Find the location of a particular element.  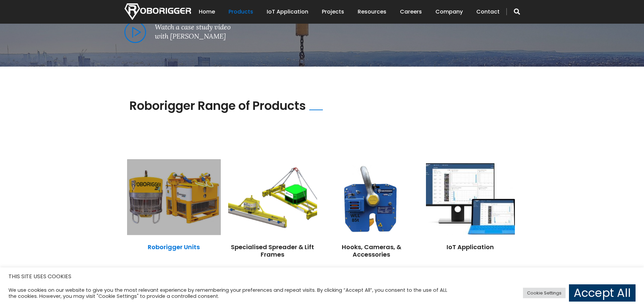

a: Resources is located at coordinates (372, 12).